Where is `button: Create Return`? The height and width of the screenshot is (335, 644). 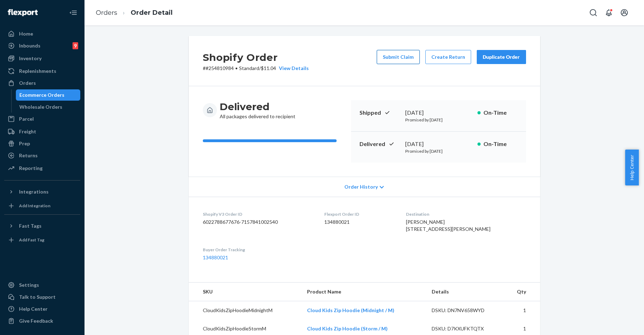 button: Create Return is located at coordinates (448, 57).